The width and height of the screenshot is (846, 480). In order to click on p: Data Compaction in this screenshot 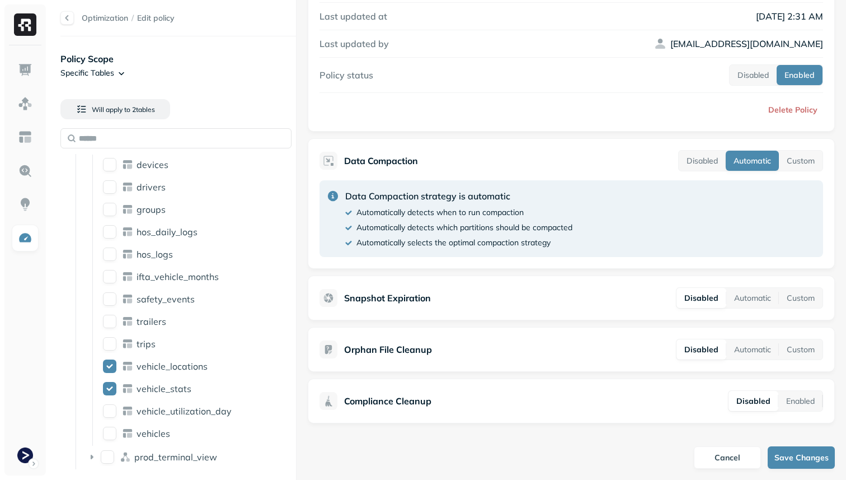, I will do `click(381, 161)`.